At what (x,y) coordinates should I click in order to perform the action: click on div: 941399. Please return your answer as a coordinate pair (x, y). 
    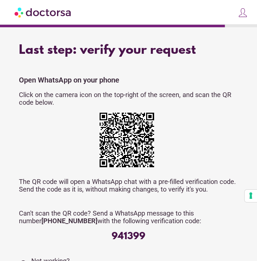
    Looking at the image, I should click on (128, 237).